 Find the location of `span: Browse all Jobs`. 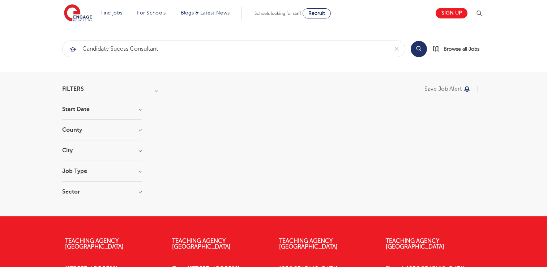

span: Browse all Jobs is located at coordinates (461, 49).